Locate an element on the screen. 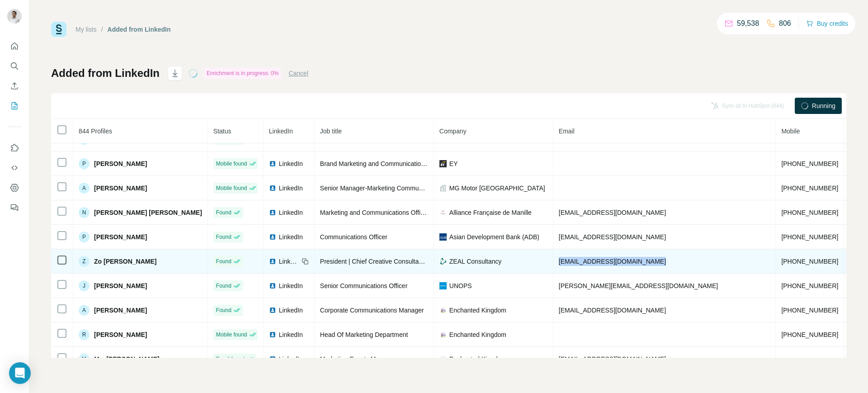 Image resolution: width=868 pixels, height=393 pixels. span: Marketing Events Manager is located at coordinates (357, 359).